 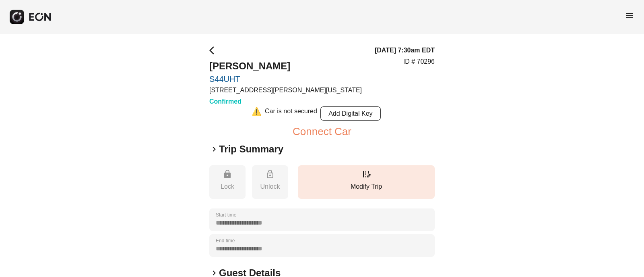 I want to click on button: Modify Trip, so click(x=366, y=182).